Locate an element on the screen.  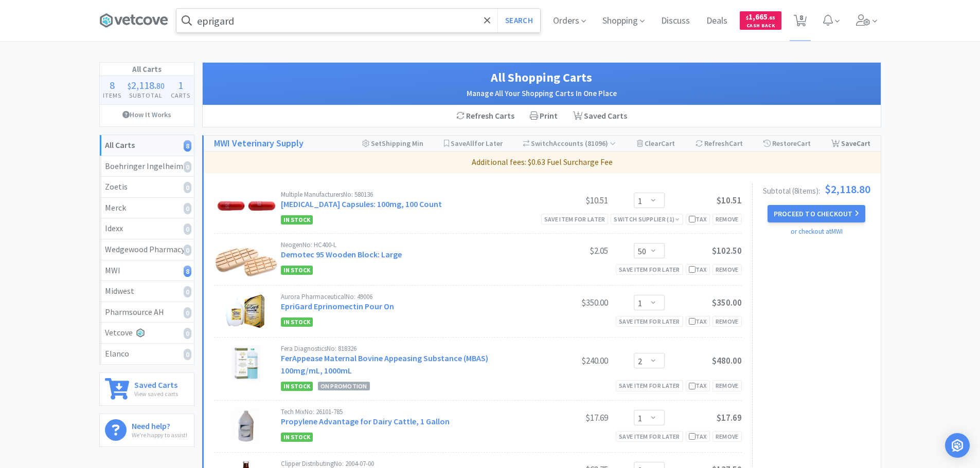
span: 1,665 is located at coordinates (761, 16).